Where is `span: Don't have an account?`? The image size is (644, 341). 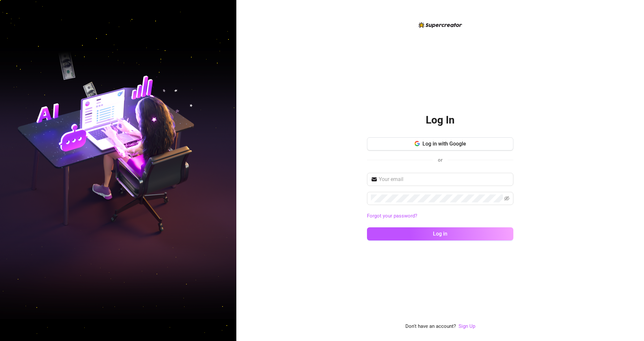 span: Don't have an account? is located at coordinates (430, 327).